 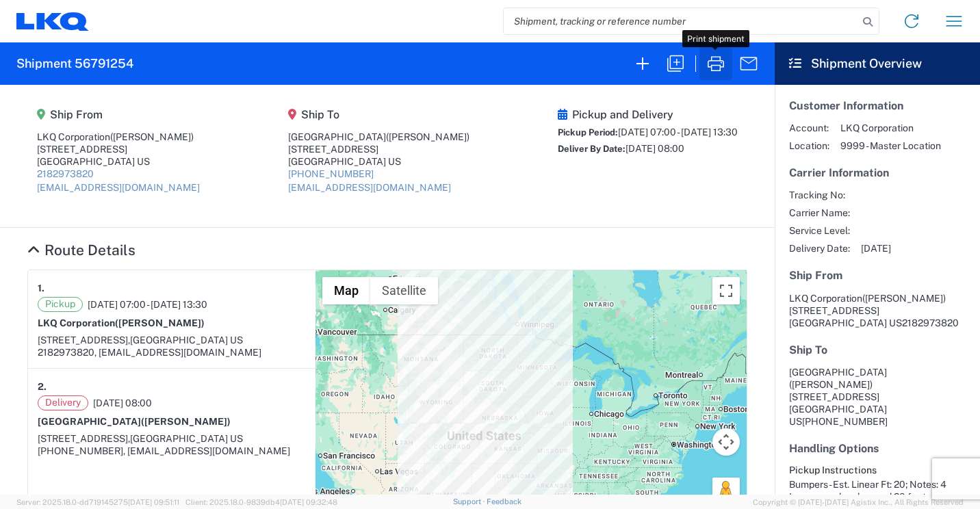 I want to click on span: 2182973820, so click(x=930, y=323).